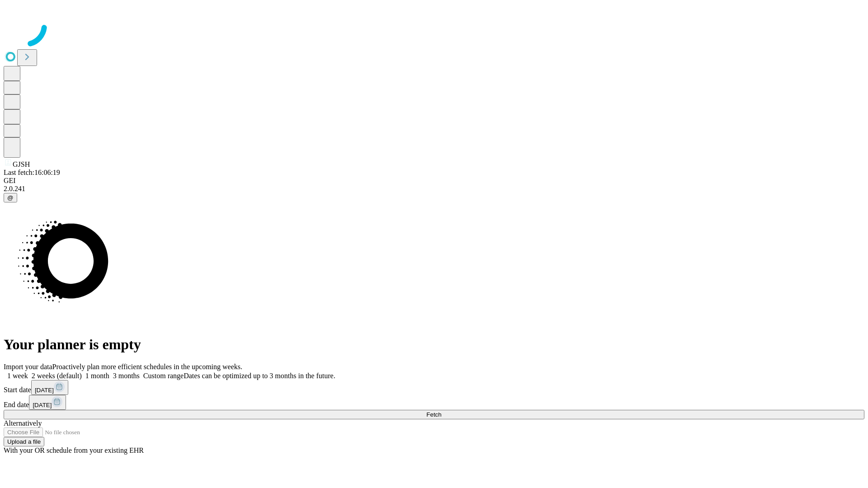 Image resolution: width=868 pixels, height=488 pixels. Describe the element at coordinates (147, 366) in the screenshot. I see `span: Proactively plan more efficient schedules in the upcoming weeks.` at that location.